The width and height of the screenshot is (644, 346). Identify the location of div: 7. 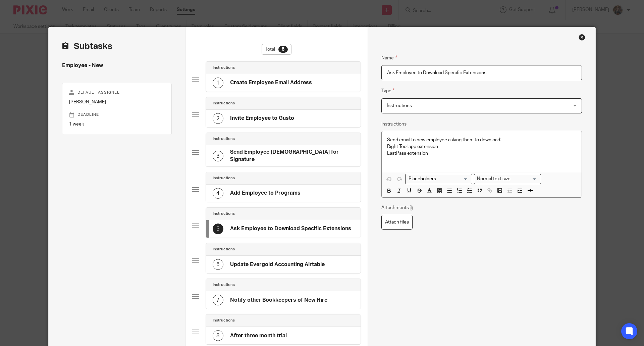
(218, 300).